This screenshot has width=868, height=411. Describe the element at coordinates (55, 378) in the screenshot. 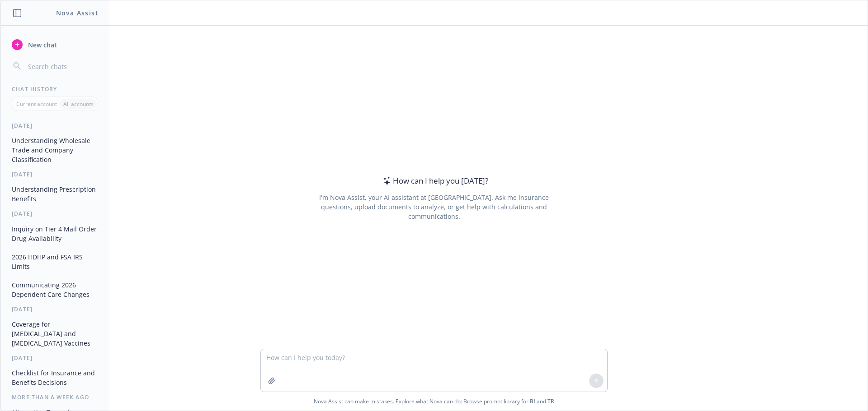

I see `button: Checklist for Insurance and Benefits Decisions` at that location.